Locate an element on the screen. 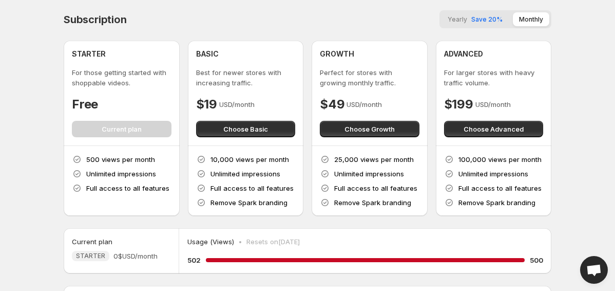  p: 100,000 views per month is located at coordinates (500, 159).